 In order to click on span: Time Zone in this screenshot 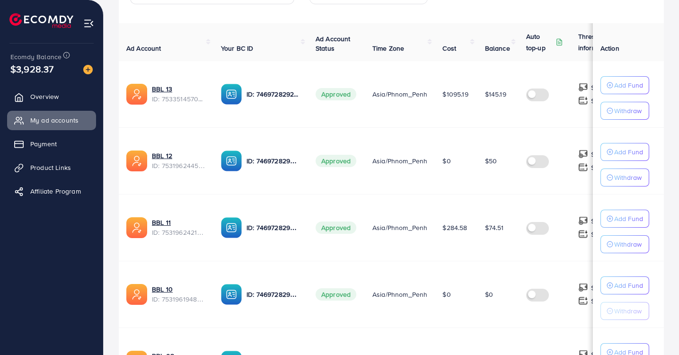, I will do `click(388, 48)`.